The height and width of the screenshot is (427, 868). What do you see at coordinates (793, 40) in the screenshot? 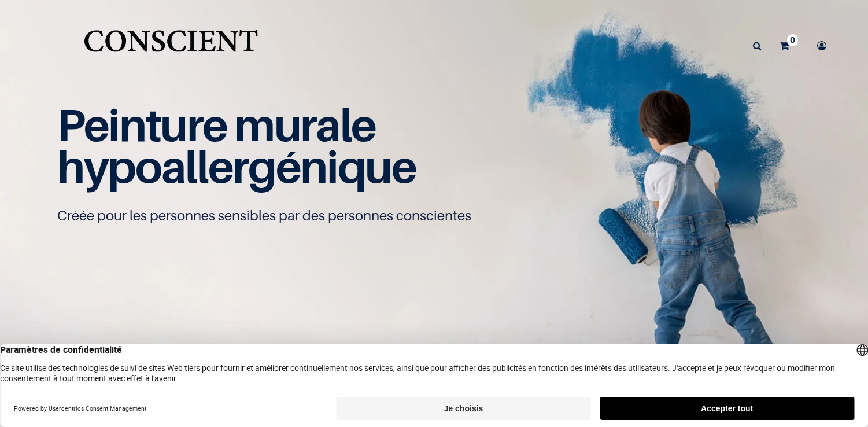
I see `sup: 0` at bounding box center [793, 40].